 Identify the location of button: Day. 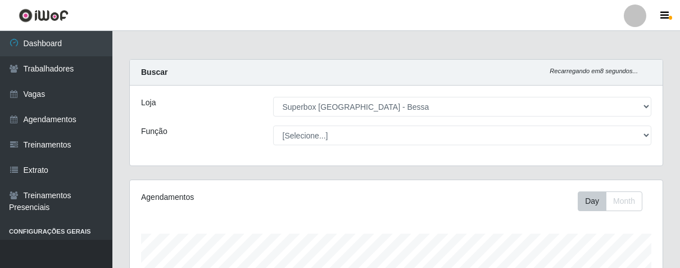
(592, 201).